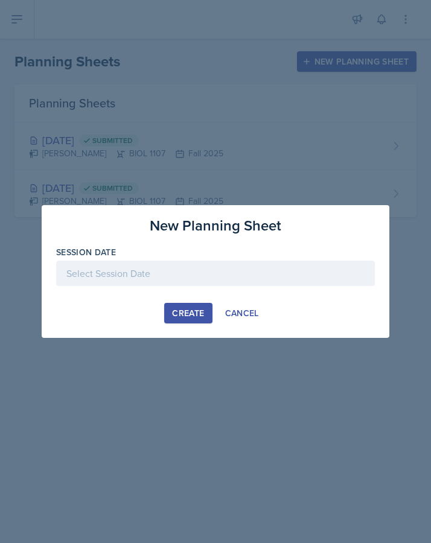 Image resolution: width=431 pixels, height=543 pixels. What do you see at coordinates (242, 313) in the screenshot?
I see `div: Cancel` at bounding box center [242, 313].